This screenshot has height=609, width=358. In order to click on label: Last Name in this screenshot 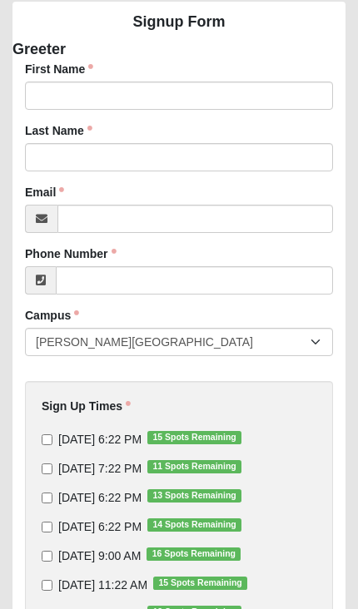, I will do `click(58, 131)`.